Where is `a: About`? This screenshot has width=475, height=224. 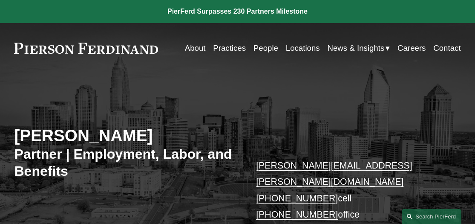
a: About is located at coordinates (195, 48).